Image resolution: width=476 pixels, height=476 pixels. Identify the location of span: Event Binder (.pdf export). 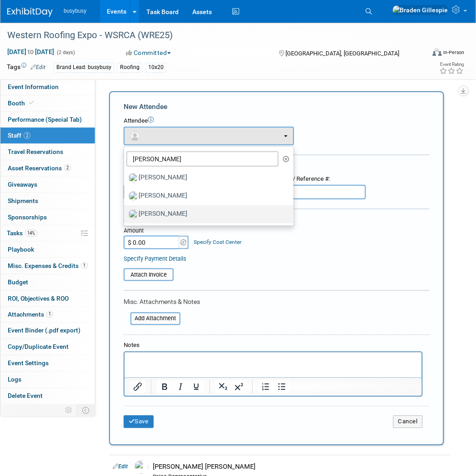
(44, 331).